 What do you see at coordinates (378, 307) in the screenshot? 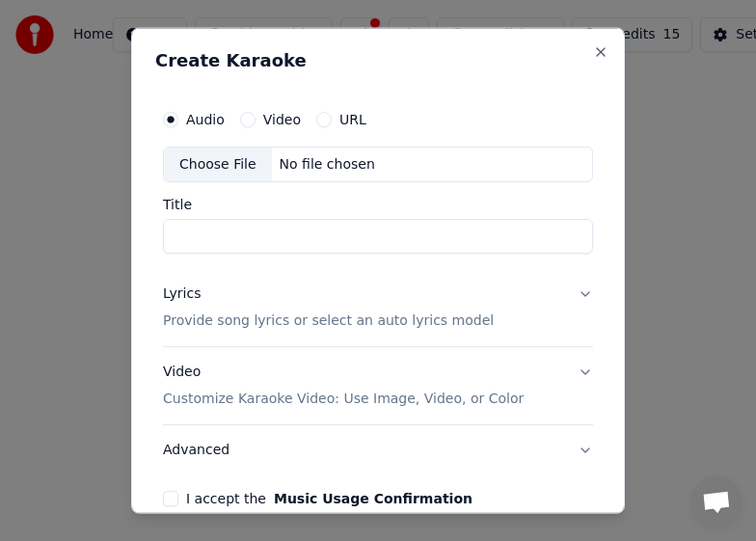
I see `button: LyricsProvide song lyrics or select an auto lyrics model` at bounding box center [378, 307].